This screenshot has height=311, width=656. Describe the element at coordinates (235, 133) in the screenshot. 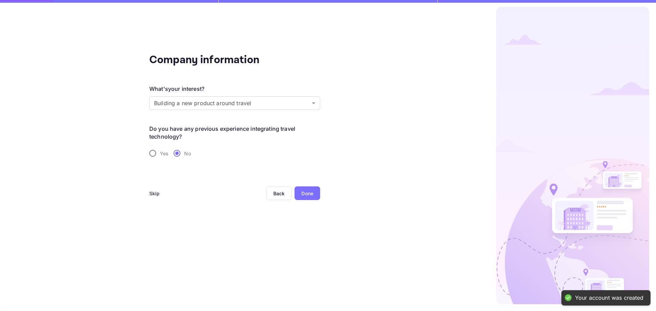

I see `legend: Do you have any previous experience integrating travel technology?` at that location.